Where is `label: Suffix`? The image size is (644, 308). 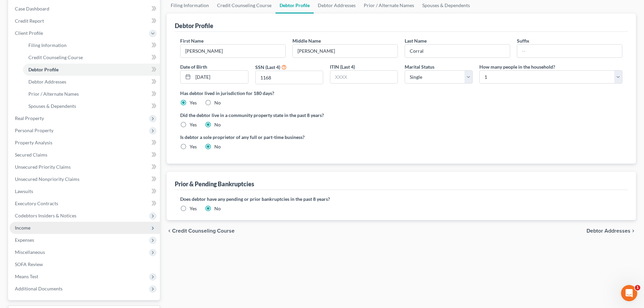
label: Suffix is located at coordinates (523, 41).